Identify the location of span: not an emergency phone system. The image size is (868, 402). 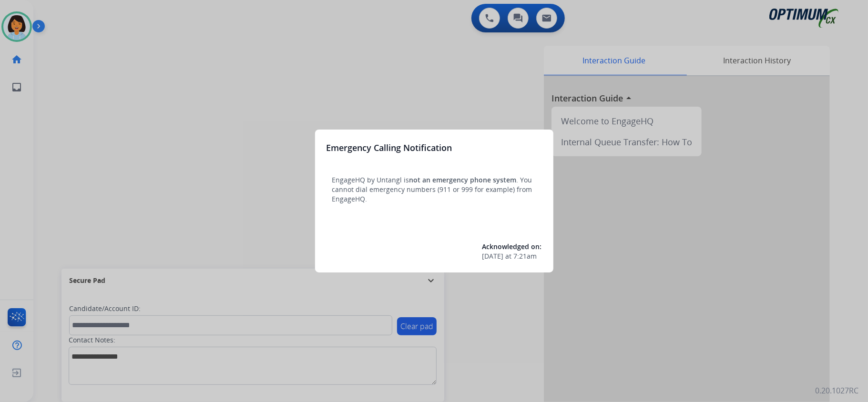
(463, 180).